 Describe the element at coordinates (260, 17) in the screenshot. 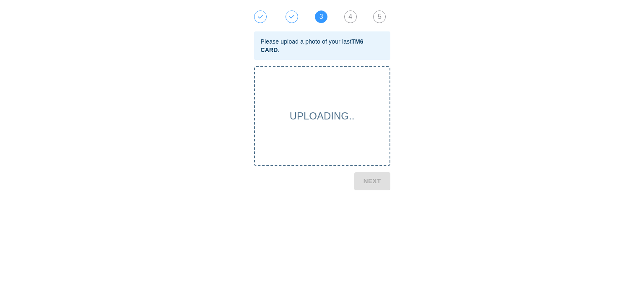

I see `span: 1` at that location.